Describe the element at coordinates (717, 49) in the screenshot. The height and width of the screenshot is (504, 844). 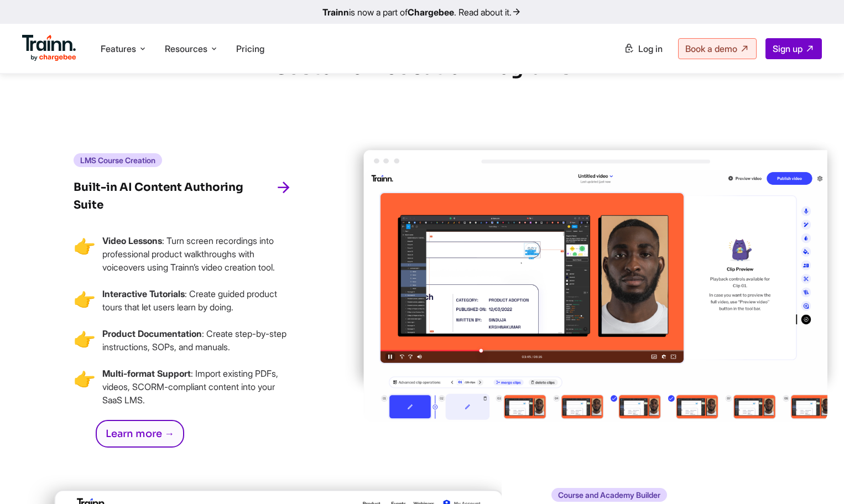
I see `a: Book a demo` at that location.